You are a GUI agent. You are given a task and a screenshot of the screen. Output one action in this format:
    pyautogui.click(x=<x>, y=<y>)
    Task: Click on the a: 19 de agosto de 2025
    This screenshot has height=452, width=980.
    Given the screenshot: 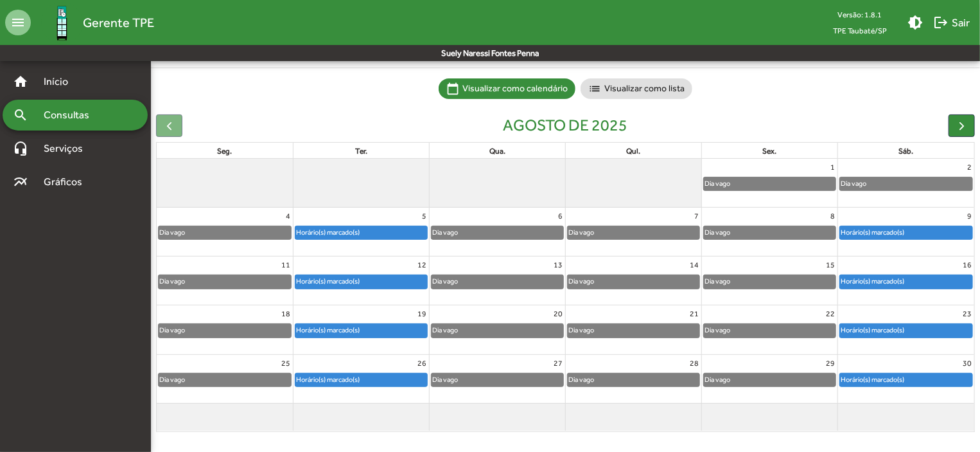 What is the action you would take?
    pyautogui.click(x=422, y=314)
    